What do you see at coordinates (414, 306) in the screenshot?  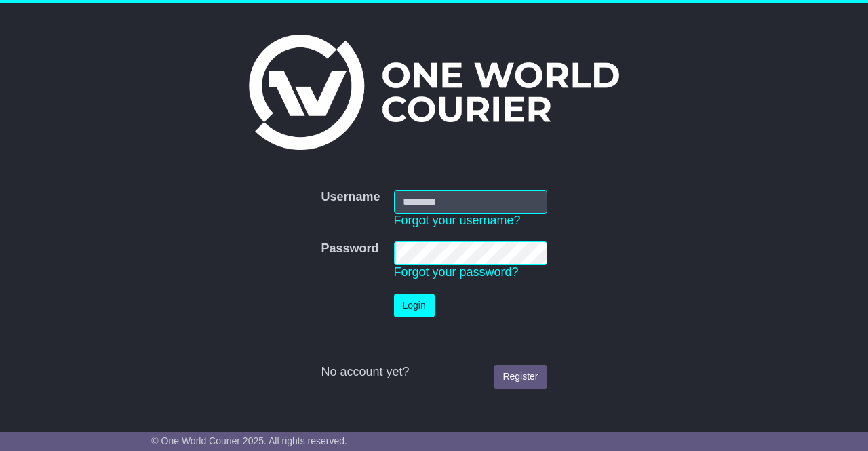 I see `button: Login` at bounding box center [414, 306].